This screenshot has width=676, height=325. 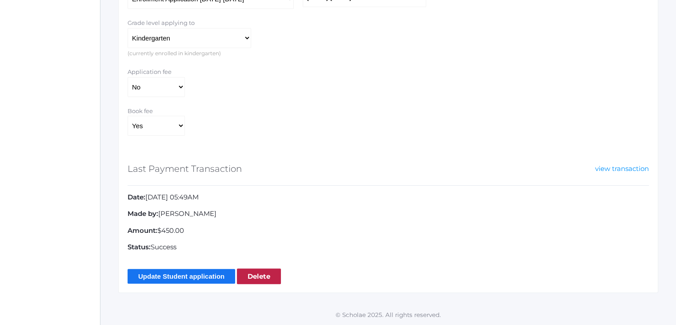 I want to click on strong: Status:, so click(x=139, y=246).